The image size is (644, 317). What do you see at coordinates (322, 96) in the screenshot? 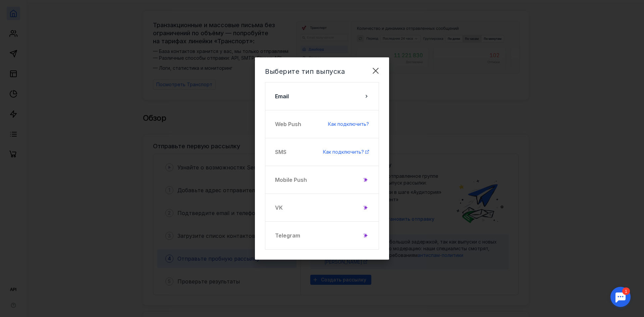
I see `button: Email` at bounding box center [322, 96].